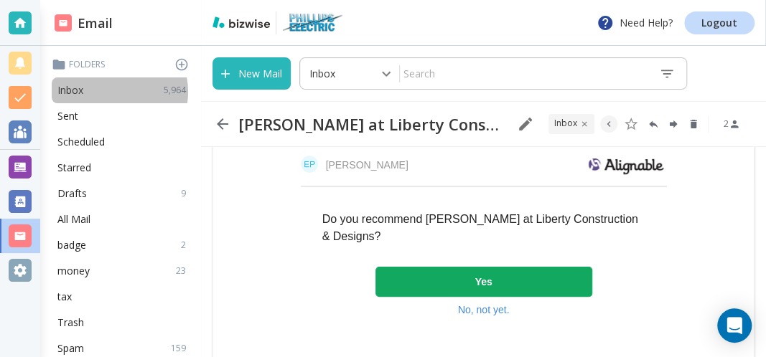 The width and height of the screenshot is (766, 357). I want to click on p: Scheduled, so click(81, 142).